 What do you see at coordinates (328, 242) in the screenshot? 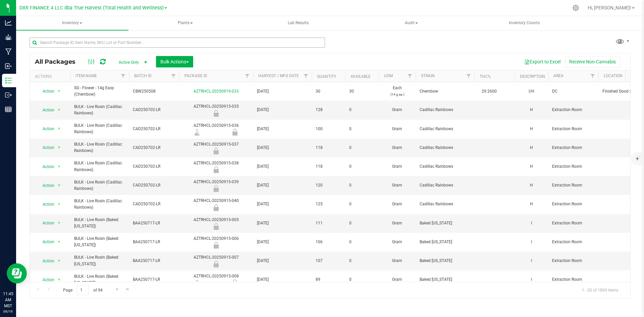
I see `span: 106` at bounding box center [328, 242].